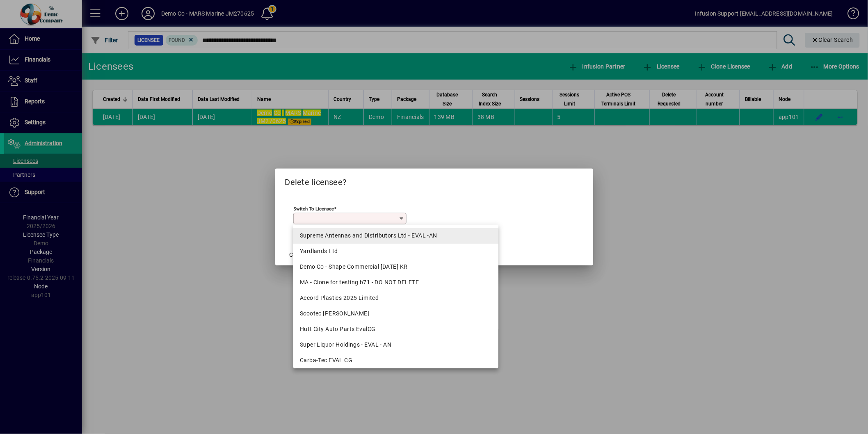 The height and width of the screenshot is (434, 868). What do you see at coordinates (396, 297) in the screenshot?
I see `div: Accord Plastics 2025 Limited` at bounding box center [396, 297].